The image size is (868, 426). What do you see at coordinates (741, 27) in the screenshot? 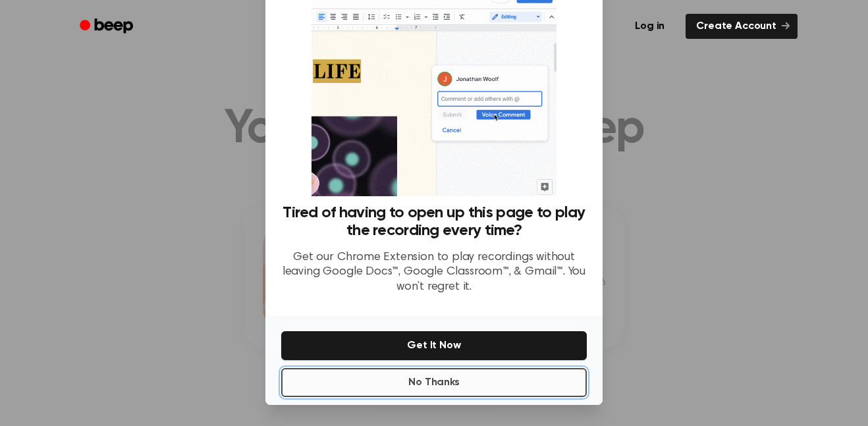
I see `a: Create Account` at bounding box center [741, 27].